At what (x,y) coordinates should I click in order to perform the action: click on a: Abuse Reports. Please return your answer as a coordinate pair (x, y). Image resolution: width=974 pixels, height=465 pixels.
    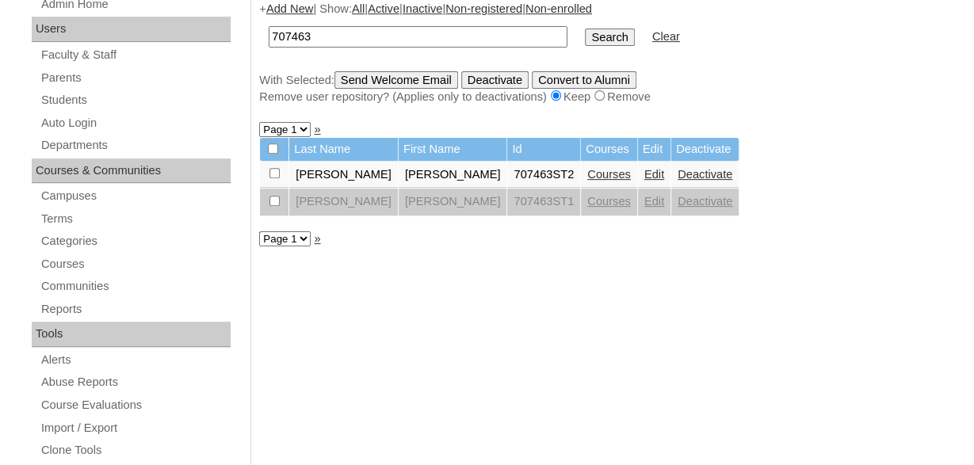
    Looking at the image, I should click on (135, 382).